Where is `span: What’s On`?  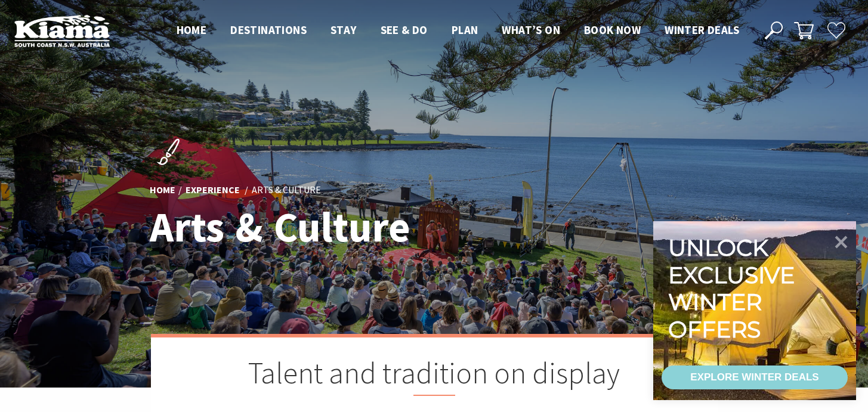
span: What’s On is located at coordinates (531, 30).